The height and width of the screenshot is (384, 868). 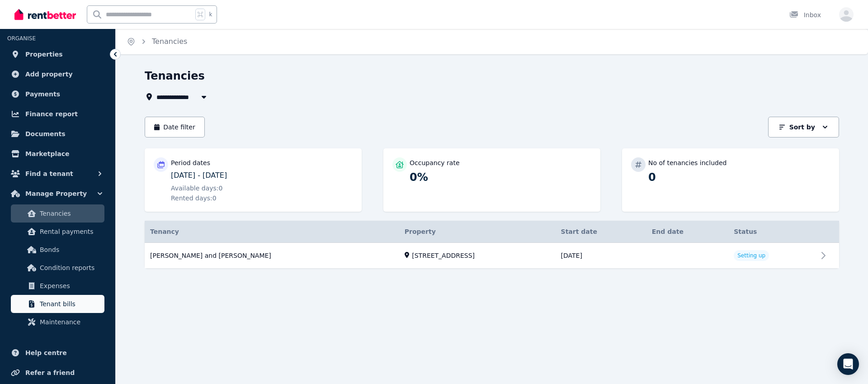 I want to click on span: Properties, so click(x=44, y=54).